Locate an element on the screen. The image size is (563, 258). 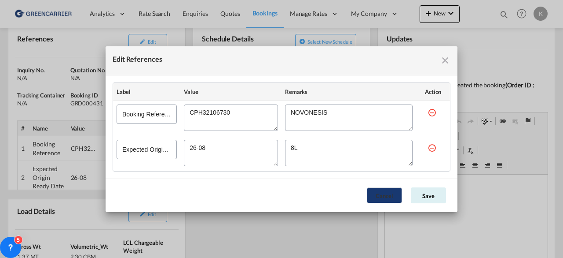
body: Editor, editor2 is located at coordinates (81, 13).